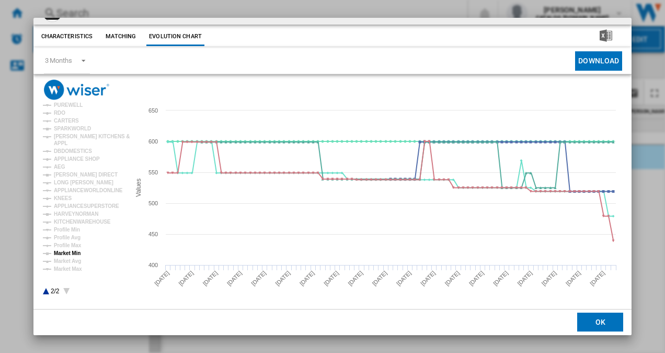 Image resolution: width=665 pixels, height=353 pixels. I want to click on tspan: Profile Max, so click(67, 245).